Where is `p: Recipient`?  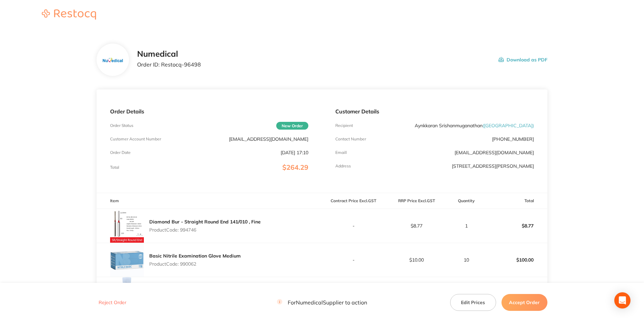
p: Recipient is located at coordinates (344, 126).